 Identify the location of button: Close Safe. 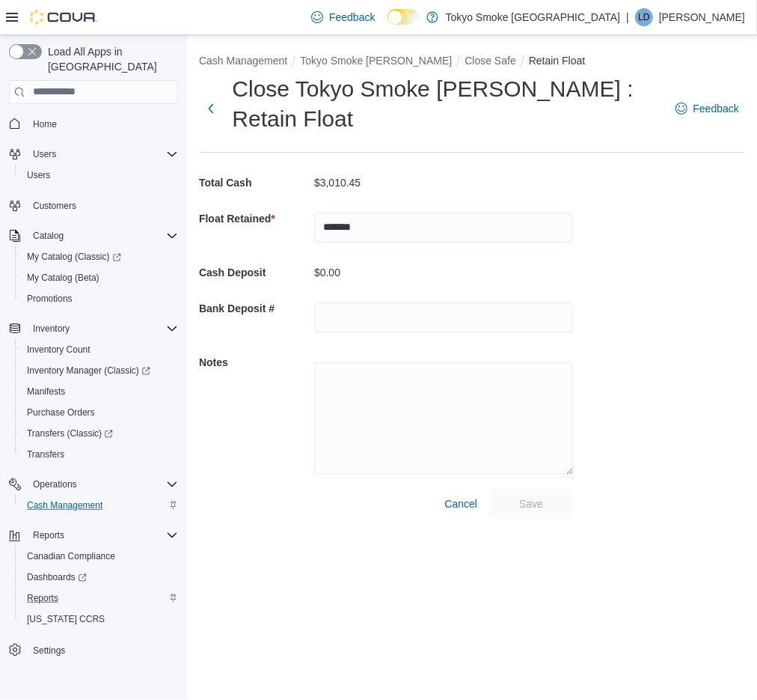
(490, 61).